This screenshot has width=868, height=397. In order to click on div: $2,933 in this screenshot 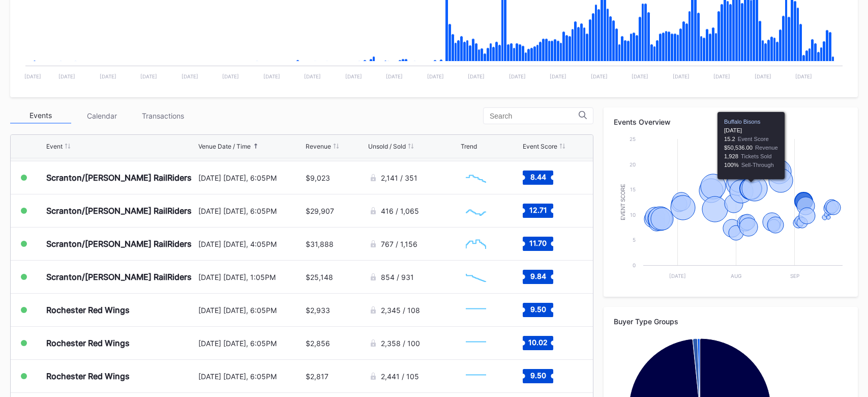, I will do `click(318, 310)`.